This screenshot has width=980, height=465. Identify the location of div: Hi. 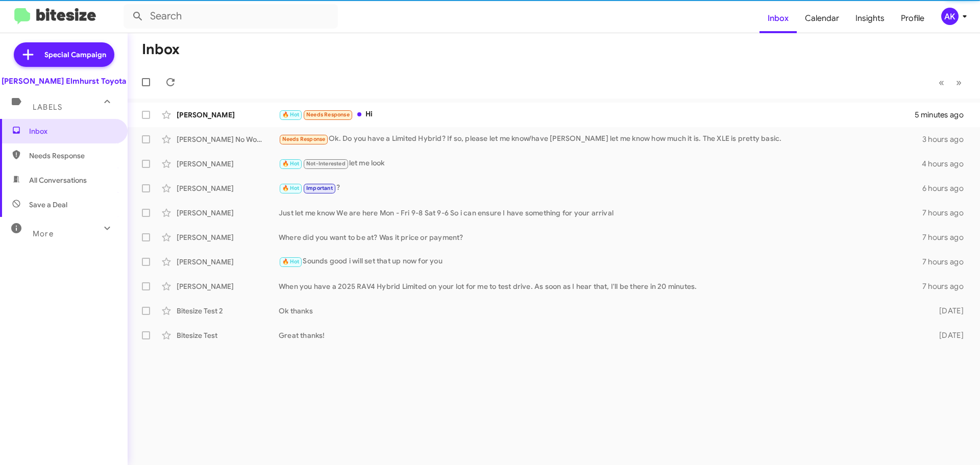
(597, 114).